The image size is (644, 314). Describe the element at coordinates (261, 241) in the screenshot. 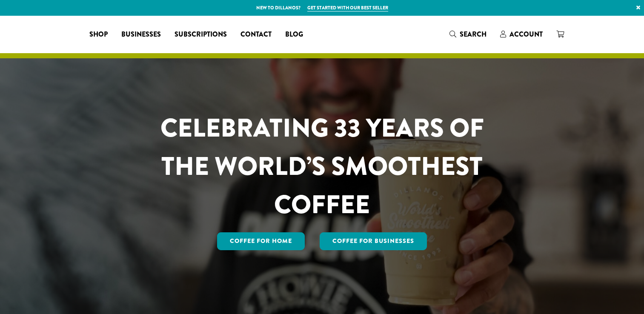

I see `a: Coffee for Home` at that location.